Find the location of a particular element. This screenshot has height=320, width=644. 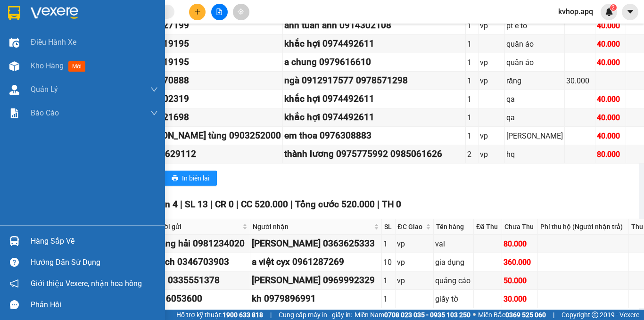

div: 0989521698 is located at coordinates (209, 118).